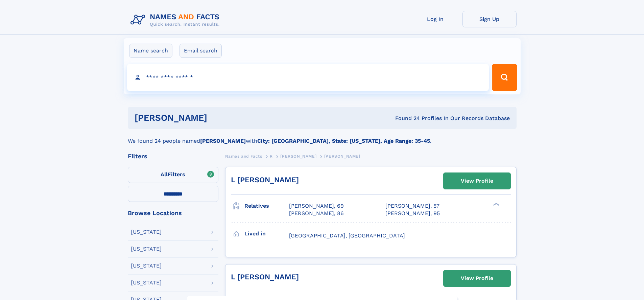 This screenshot has height=300, width=644. I want to click on h3: Lived in, so click(267, 234).